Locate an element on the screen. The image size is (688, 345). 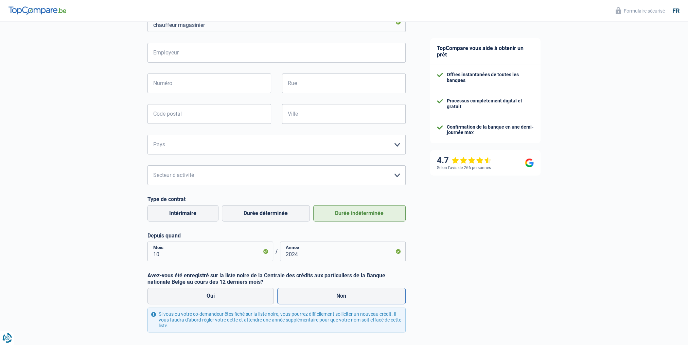
img: Advertisement is located at coordinates (2, 212).